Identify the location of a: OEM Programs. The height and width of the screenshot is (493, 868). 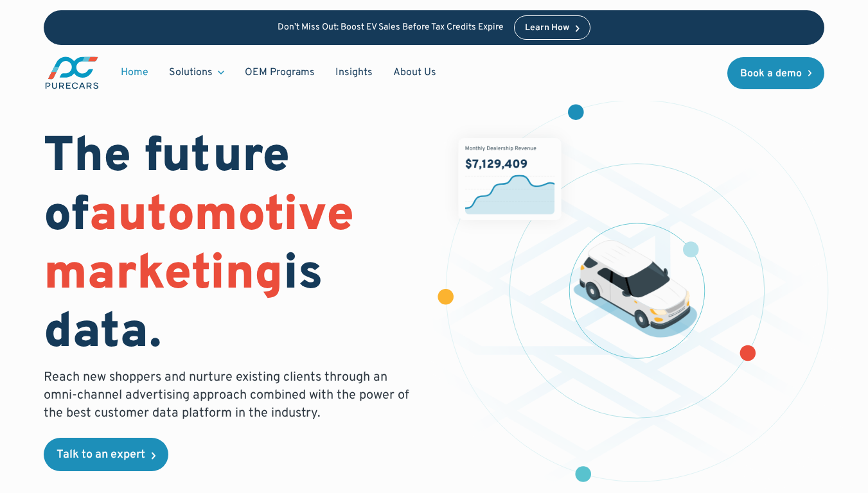
(279, 73).